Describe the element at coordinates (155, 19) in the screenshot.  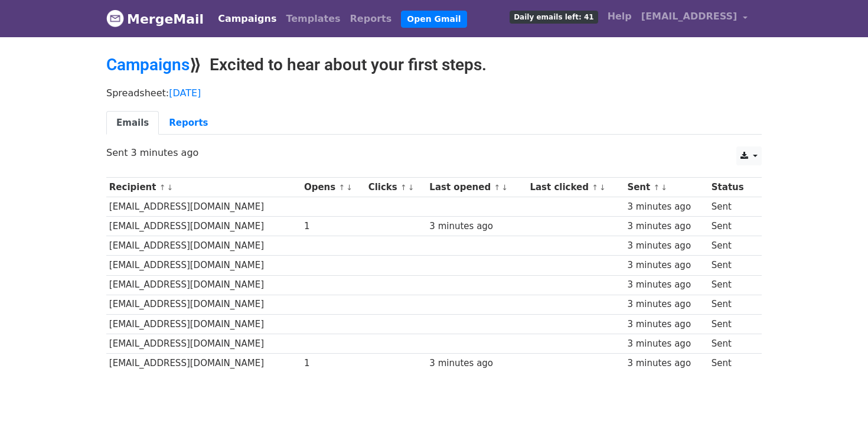
I see `a: MergeMail` at that location.